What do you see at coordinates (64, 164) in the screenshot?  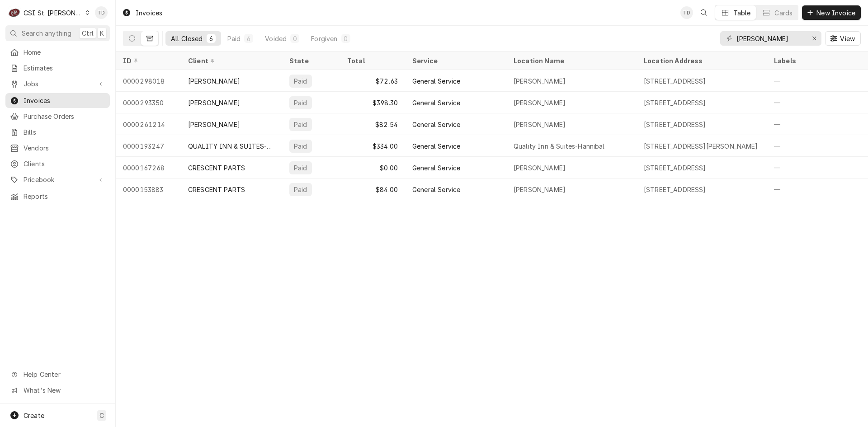 I see `span: Clients` at bounding box center [64, 164].